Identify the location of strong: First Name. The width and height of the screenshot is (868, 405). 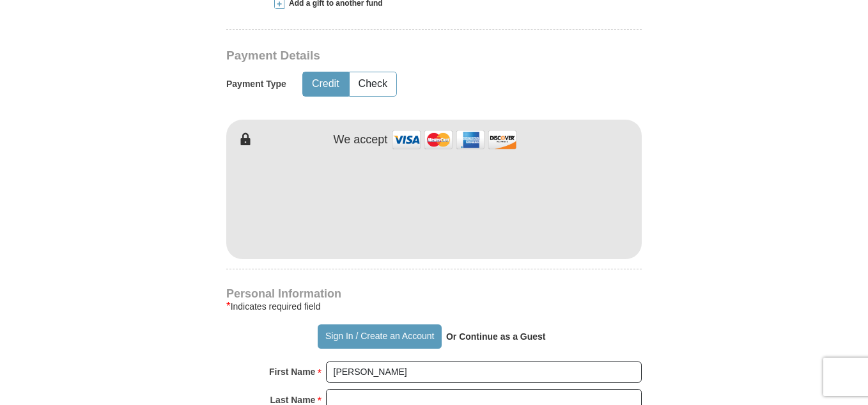
(292, 372).